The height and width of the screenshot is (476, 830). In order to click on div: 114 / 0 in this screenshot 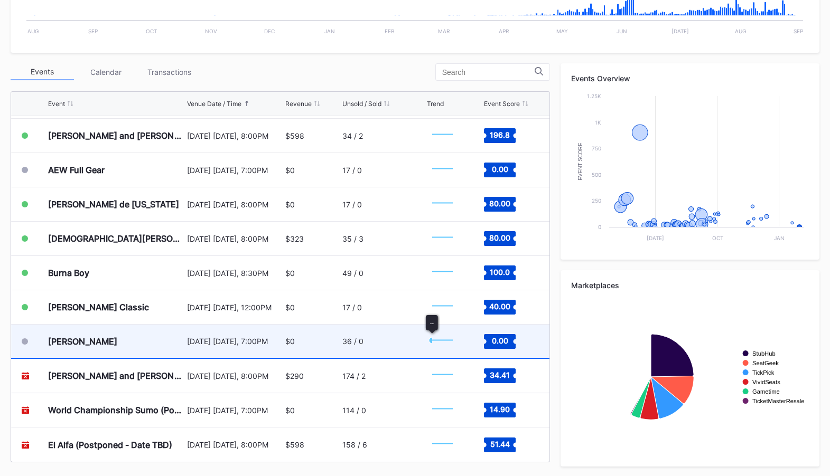, I will do `click(354, 410)`.